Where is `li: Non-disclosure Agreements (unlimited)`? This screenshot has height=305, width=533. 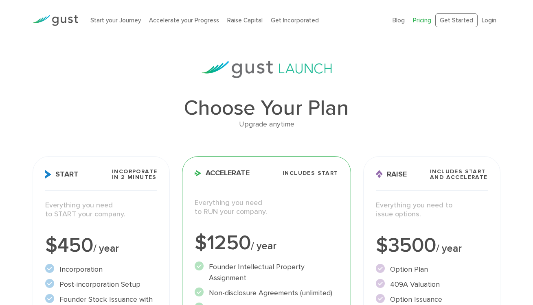
li: Non-disclosure Agreements (unlimited) is located at coordinates (266, 293).